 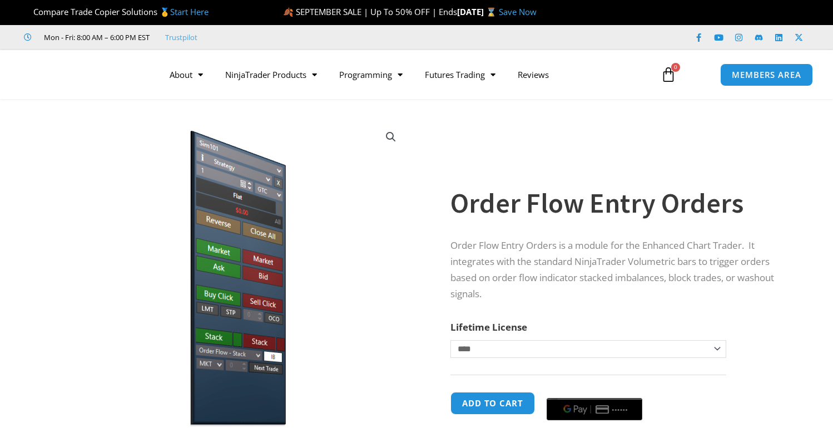 What do you see at coordinates (613, 203) in the screenshot?
I see `h1: Order Flow Entry Orders` at bounding box center [613, 203].